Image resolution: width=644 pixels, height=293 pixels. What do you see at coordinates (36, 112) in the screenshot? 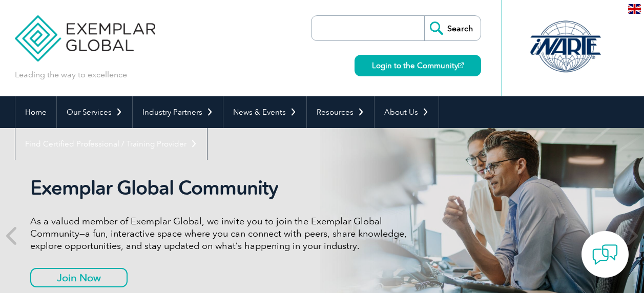
I see `a: Home` at bounding box center [36, 112].